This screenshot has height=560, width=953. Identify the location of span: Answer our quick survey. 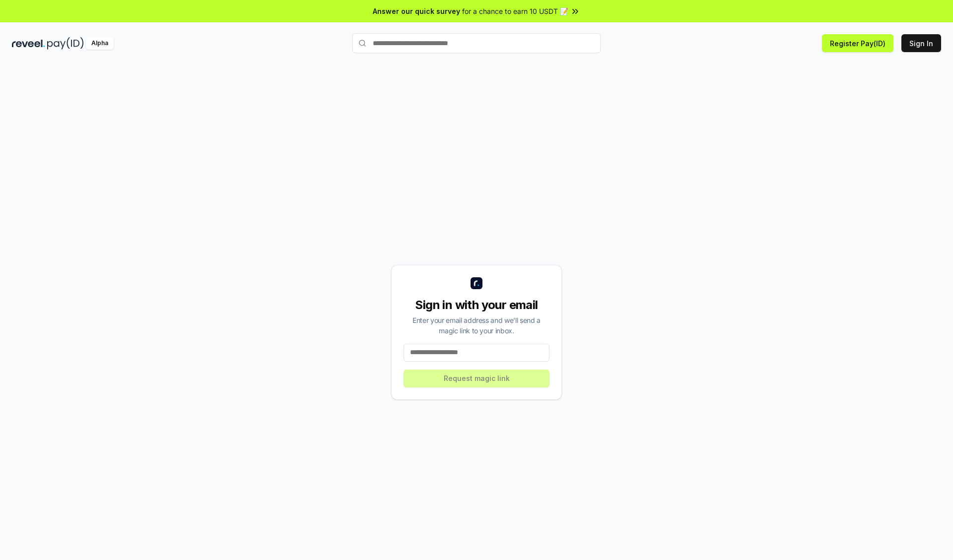
(416, 11).